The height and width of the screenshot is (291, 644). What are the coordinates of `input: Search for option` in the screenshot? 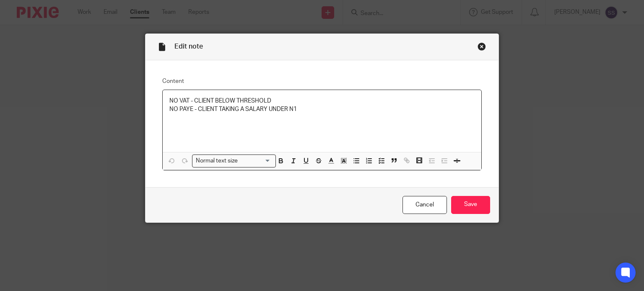 It's located at (255, 160).